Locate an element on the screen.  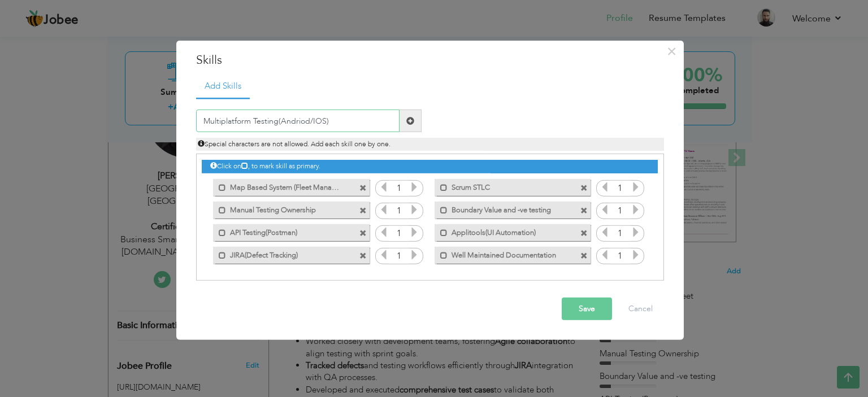
h3: Skills is located at coordinates (430, 60).